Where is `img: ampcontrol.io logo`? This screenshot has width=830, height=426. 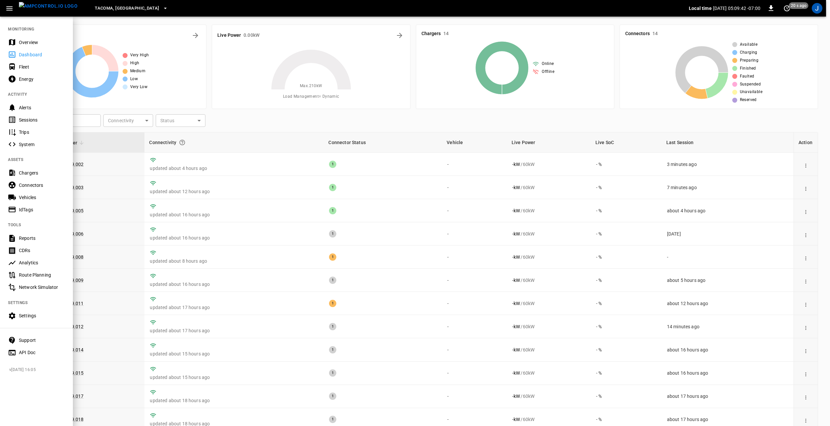
img: ampcontrol.io logo is located at coordinates (48, 6).